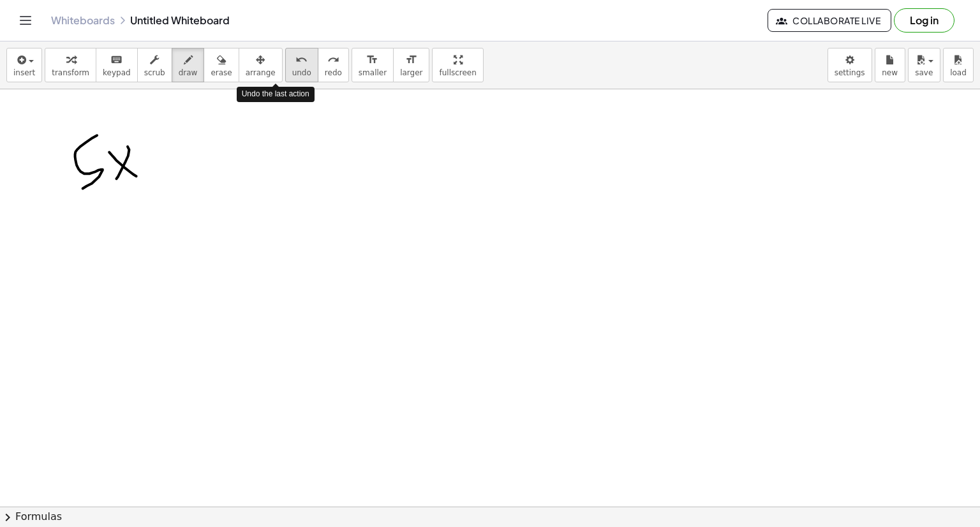 The height and width of the screenshot is (527, 980). I want to click on button: settings, so click(850, 65).